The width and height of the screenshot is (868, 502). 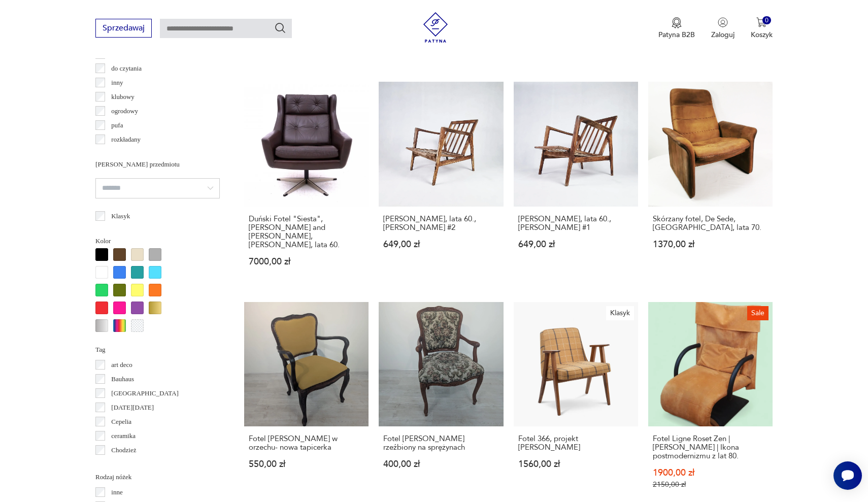 I want to click on a: Duński Fotel "Siesta", Erhardsen and Andersen, Dania, lata 60.Duński Fotel "Siesta", [PERSON_NAME..., so click(x=306, y=183).